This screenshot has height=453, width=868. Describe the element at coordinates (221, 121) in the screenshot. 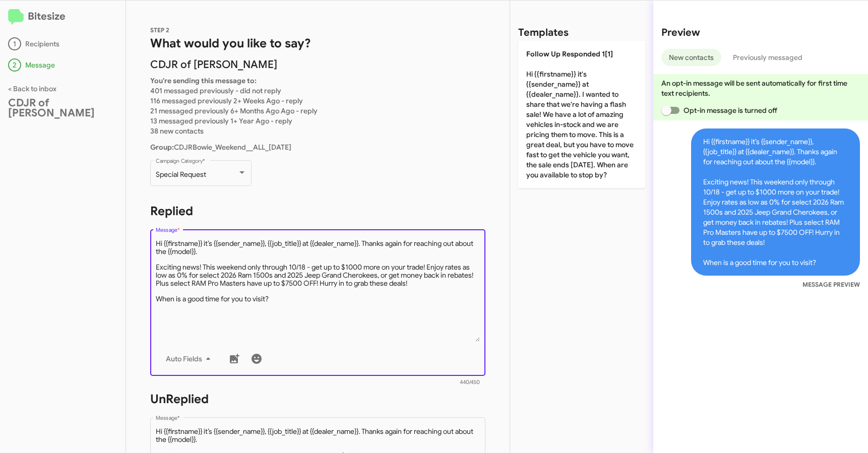

I see `span: 13 messaged previously 1+ Year Ago - reply` at that location.